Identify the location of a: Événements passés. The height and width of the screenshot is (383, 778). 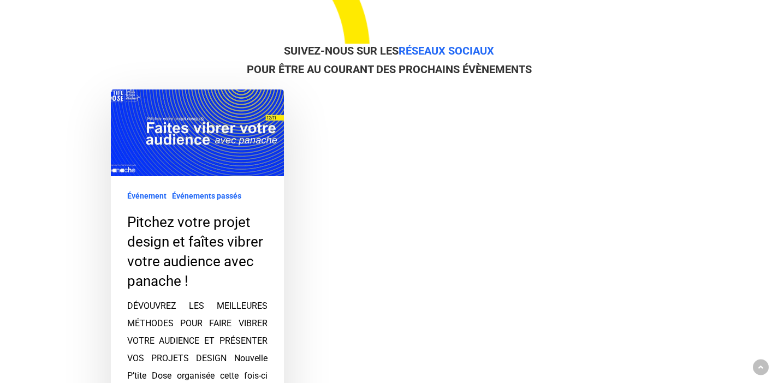
(206, 196).